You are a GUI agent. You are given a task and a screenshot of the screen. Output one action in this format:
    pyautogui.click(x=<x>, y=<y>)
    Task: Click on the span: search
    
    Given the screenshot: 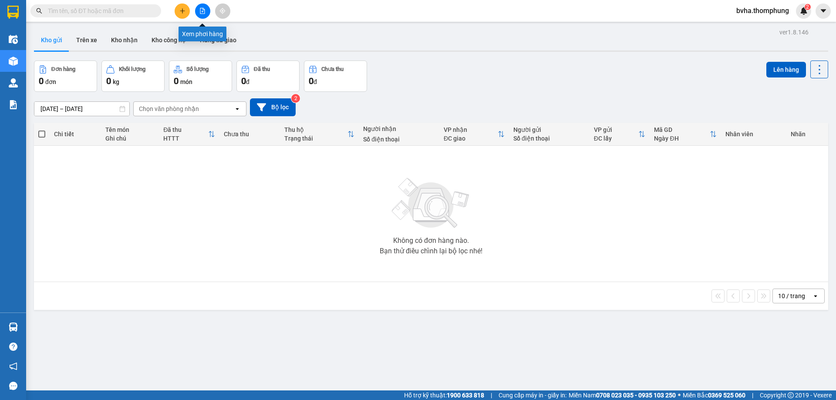 What is the action you would take?
    pyautogui.click(x=39, y=11)
    